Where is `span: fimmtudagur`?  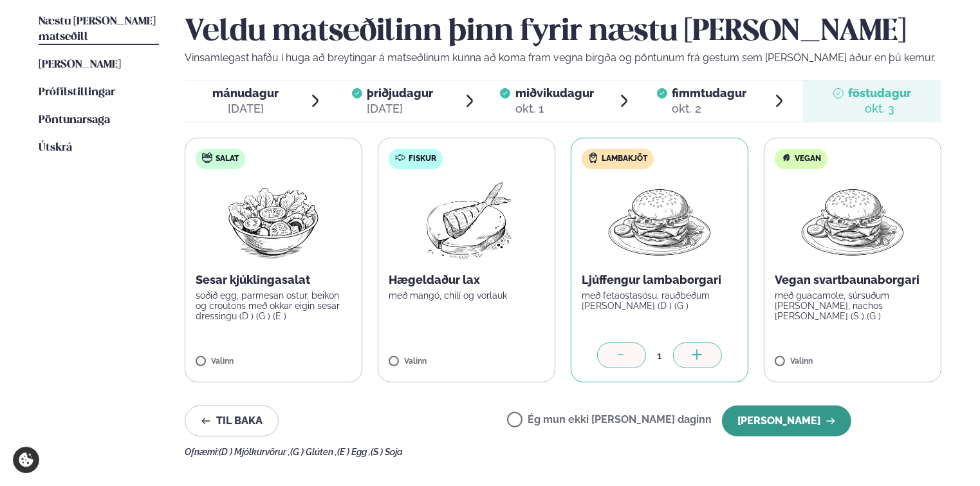
span: fimmtudagur is located at coordinates (709, 93).